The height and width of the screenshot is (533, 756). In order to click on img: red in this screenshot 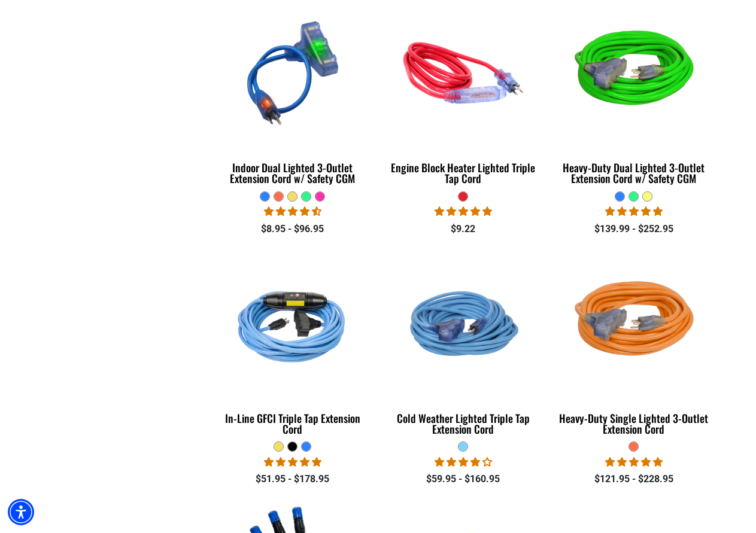, I will do `click(464, 73)`.